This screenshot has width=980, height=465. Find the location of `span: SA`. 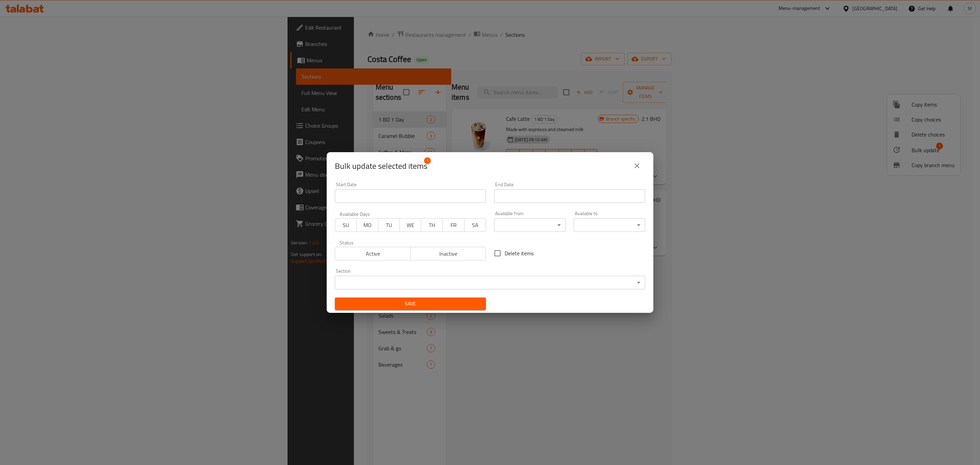

span: SA is located at coordinates (475, 225).